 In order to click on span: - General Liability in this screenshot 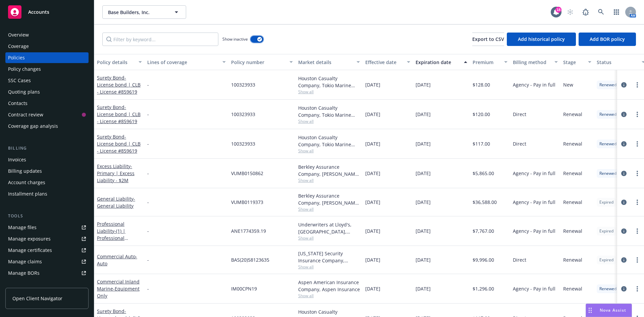, I will do `click(116, 202)`.